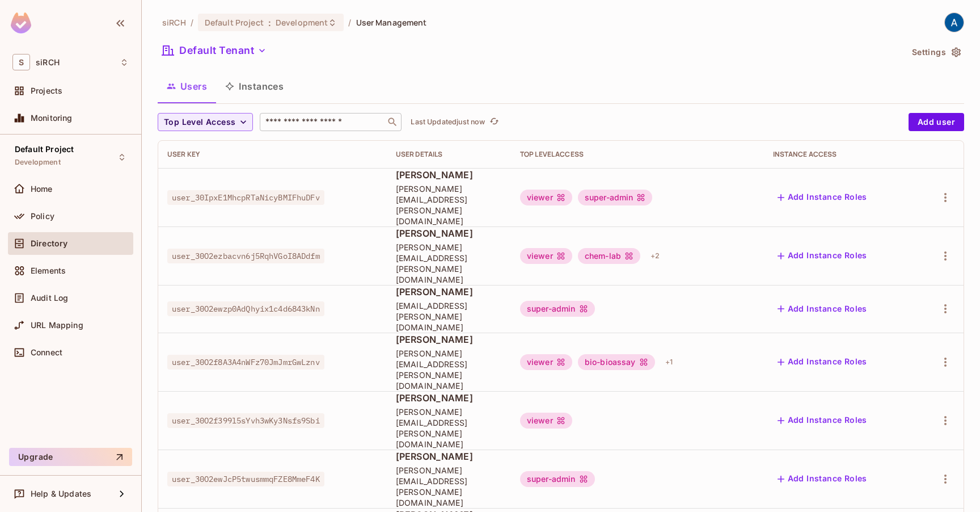 The height and width of the screenshot is (512, 980). What do you see at coordinates (42, 189) in the screenshot?
I see `span: Home` at bounding box center [42, 189].